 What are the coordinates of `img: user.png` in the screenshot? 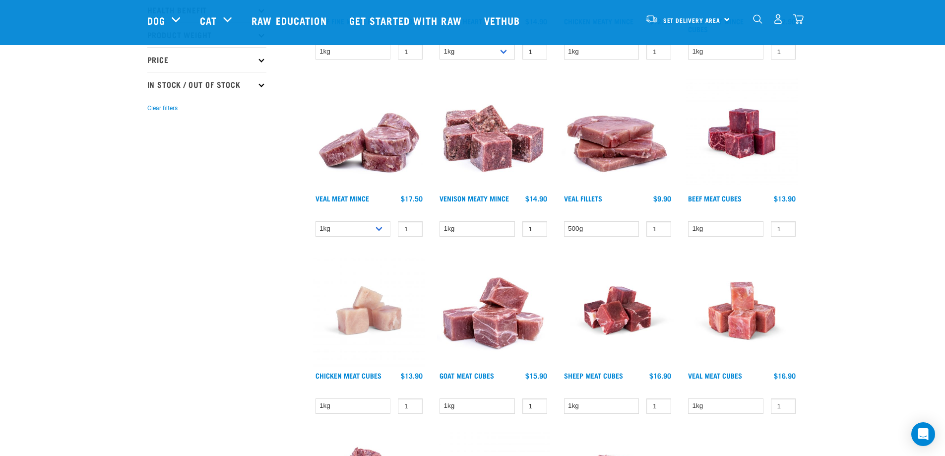 It's located at (778, 19).